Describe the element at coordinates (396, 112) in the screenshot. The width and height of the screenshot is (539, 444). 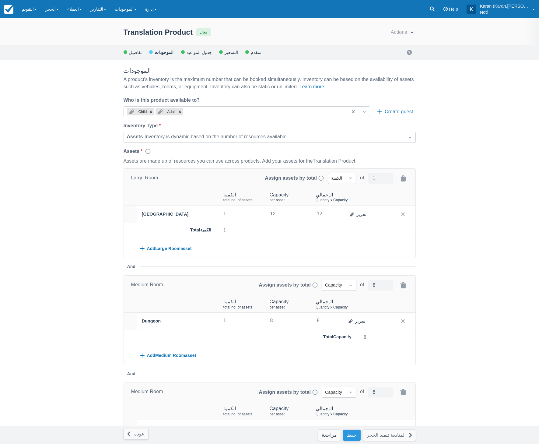
I see `button: Create new guest type` at that location.